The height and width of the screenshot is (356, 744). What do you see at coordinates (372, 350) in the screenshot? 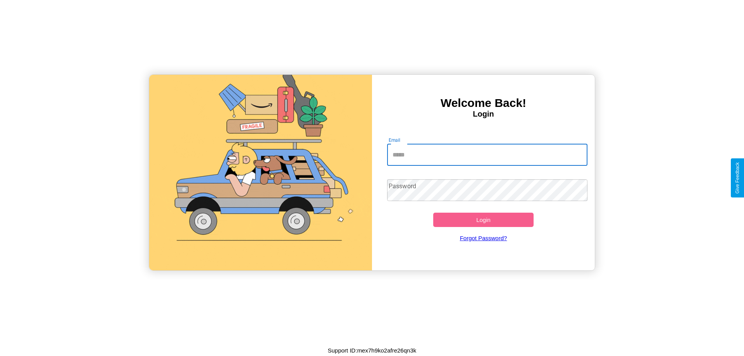
I see `p: Support ID: mex7h9ko2afre26qn3k` at bounding box center [372, 350].